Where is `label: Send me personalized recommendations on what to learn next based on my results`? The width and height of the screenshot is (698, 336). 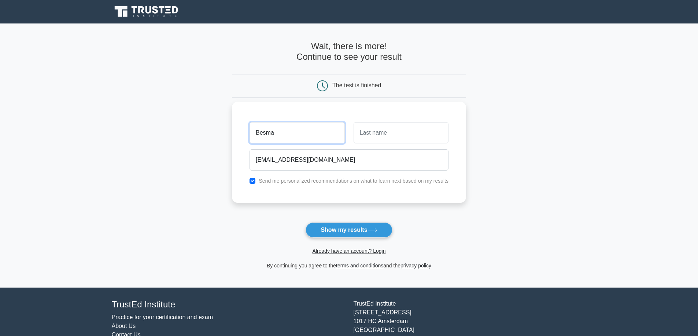 label: Send me personalized recommendations on what to learn next based on my results is located at coordinates (354, 181).